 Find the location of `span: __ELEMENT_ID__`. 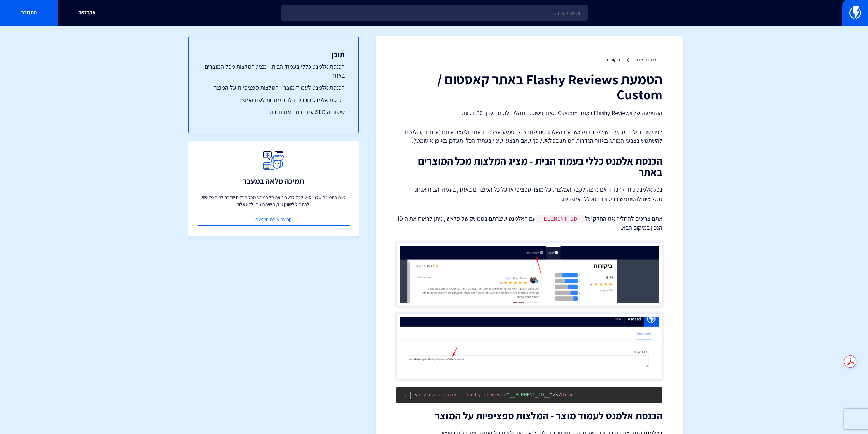

span: __ELEMENT_ID__ is located at coordinates (528, 395).